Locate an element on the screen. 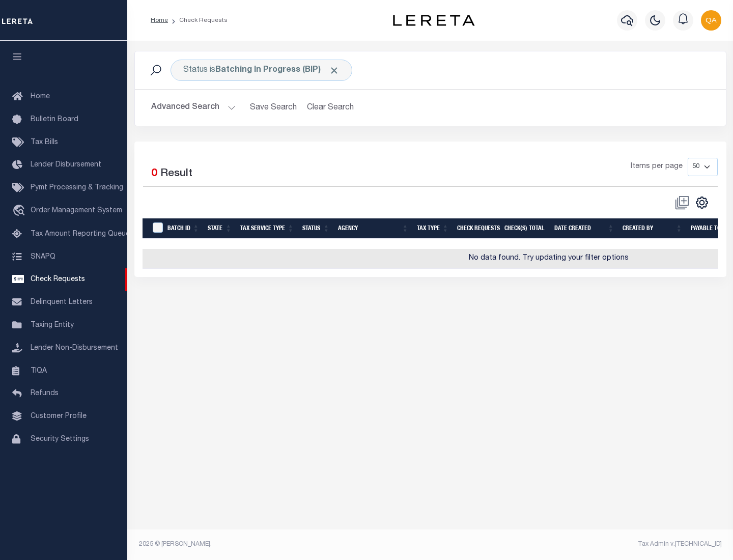 The height and width of the screenshot is (560, 733). img: svg+xml;base64,PHN2ZyB4bWxucz0iaHR0cDovL3d3dy53My5vcmcvMjAwMC9zdmciIHBvaW50ZXItZXZlbnRzPSJub25lIi... is located at coordinates (711, 21).